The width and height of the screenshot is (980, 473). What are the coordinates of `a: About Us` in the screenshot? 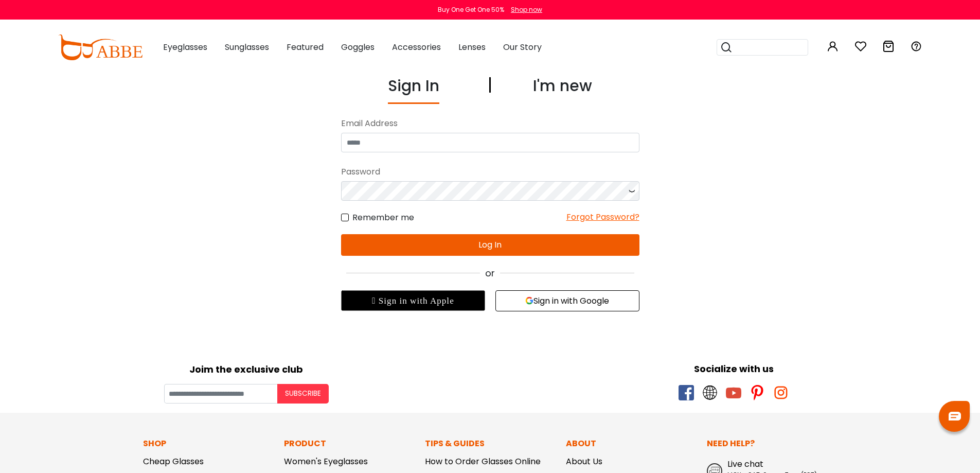 It's located at (584, 462).